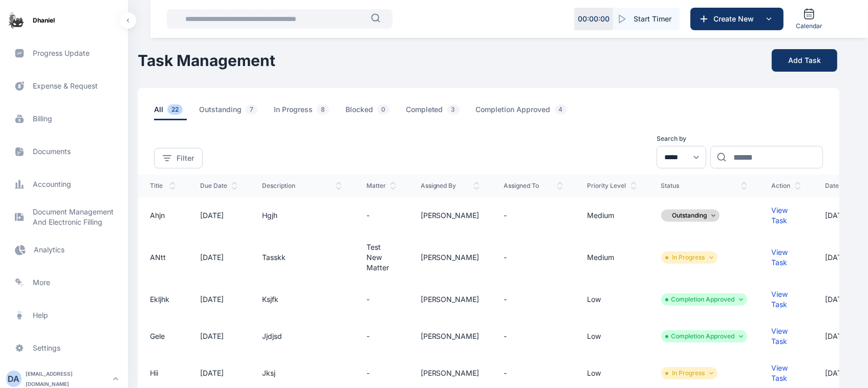 This screenshot has height=388, width=868. What do you see at coordinates (64, 315) in the screenshot?
I see `a: help` at bounding box center [64, 315].